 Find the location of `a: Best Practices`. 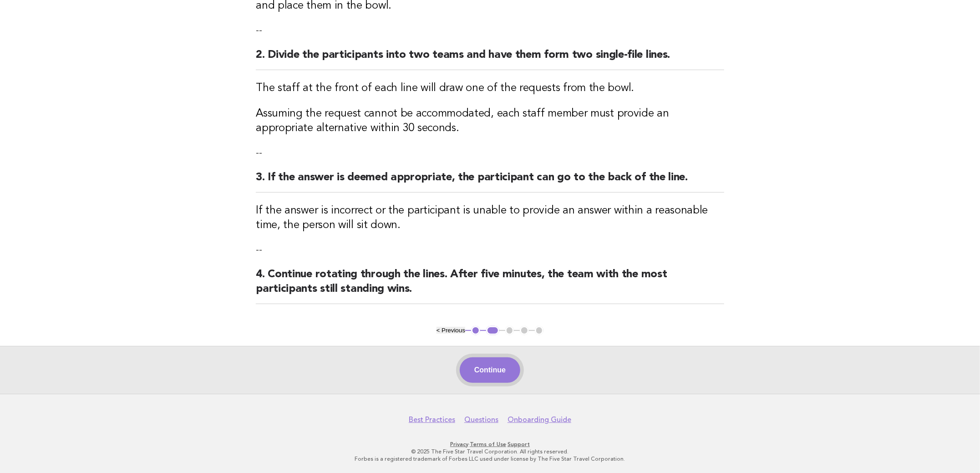

a: Best Practices is located at coordinates (432, 419).